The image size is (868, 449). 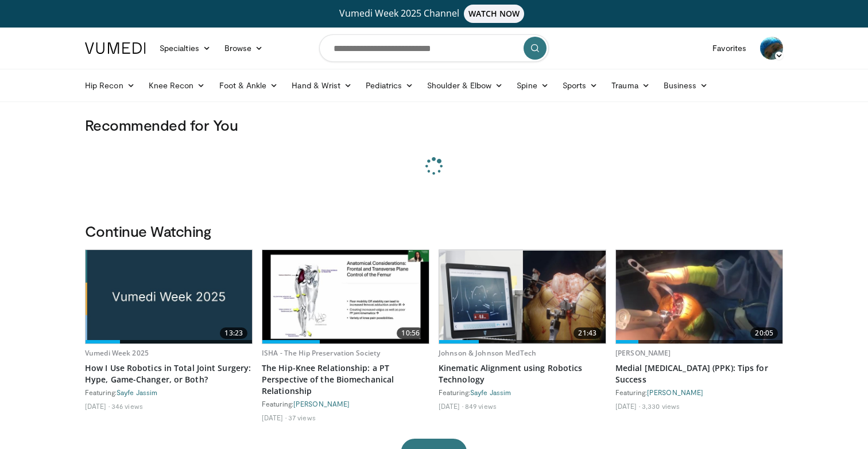 I want to click on a: ISHA - The Hip Preservation Society, so click(x=321, y=353).